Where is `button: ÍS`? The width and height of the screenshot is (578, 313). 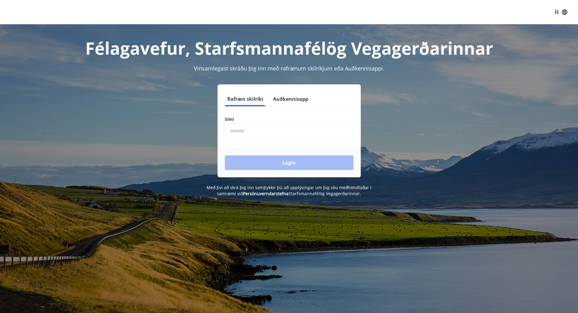
button: ÍS is located at coordinates (561, 12).